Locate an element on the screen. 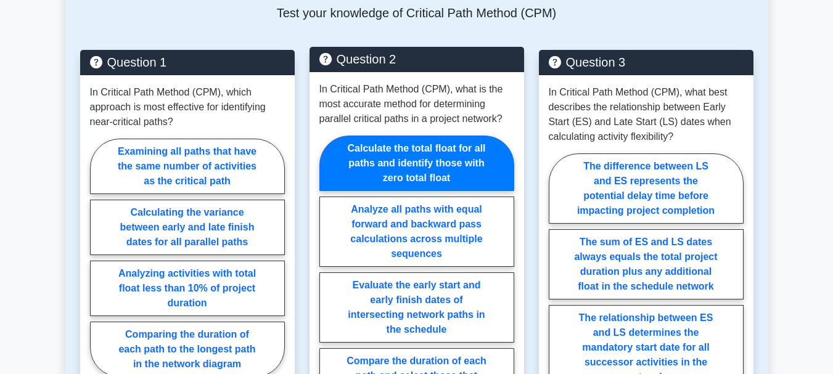 The image size is (833, 374). p: In Critical Path Method (CPM), what best describes the relationship between Early Start (ES) and ... is located at coordinates (646, 115).